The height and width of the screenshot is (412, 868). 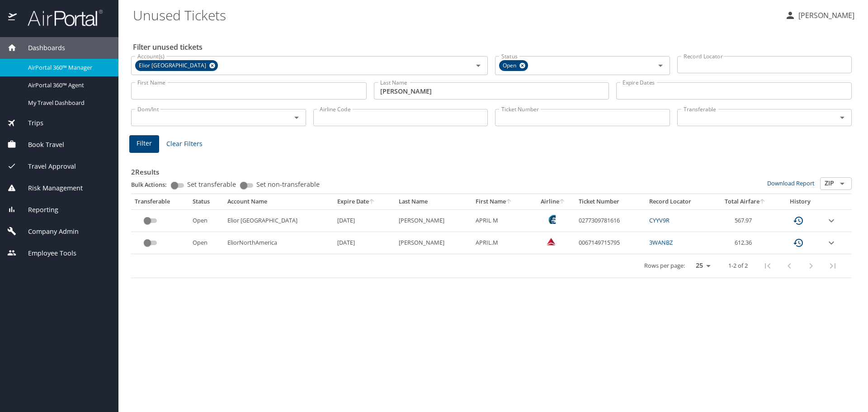 What do you see at coordinates (664, 265) in the screenshot?
I see `p: Rows per page:` at bounding box center [664, 265].